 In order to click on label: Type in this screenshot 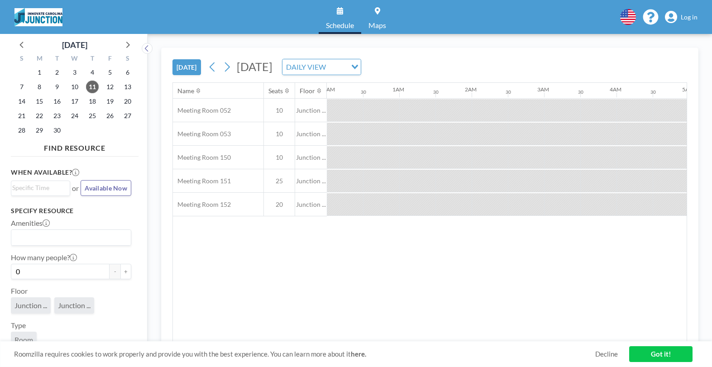, I will do `click(18, 325)`.